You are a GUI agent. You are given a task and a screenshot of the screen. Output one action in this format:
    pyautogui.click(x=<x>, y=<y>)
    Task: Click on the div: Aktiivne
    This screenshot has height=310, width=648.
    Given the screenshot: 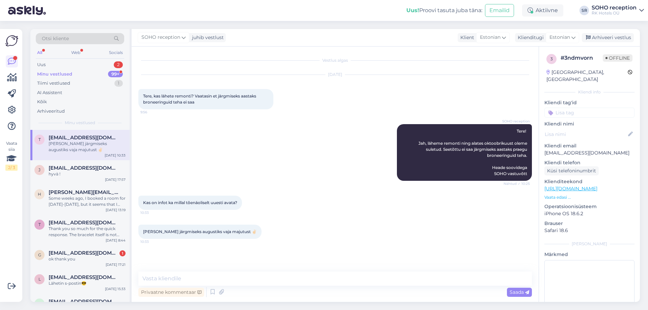 What is the action you would take?
    pyautogui.click(x=543, y=10)
    